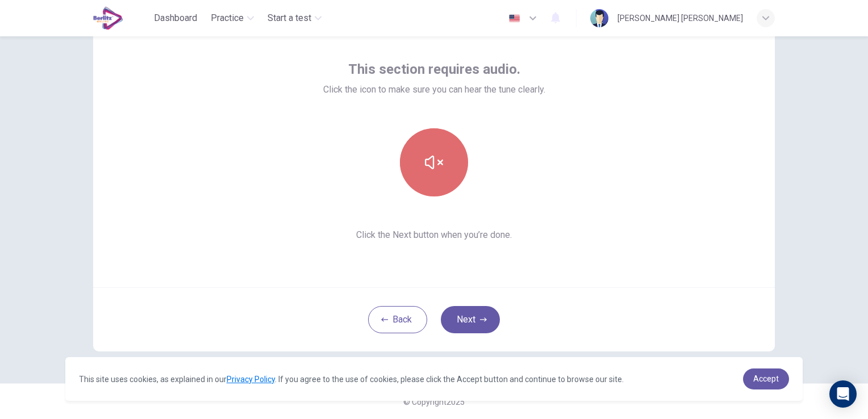 Image resolution: width=868 pixels, height=419 pixels. I want to click on button: Back, so click(397, 320).